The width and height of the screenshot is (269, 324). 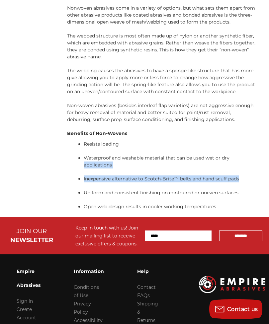 I want to click on a: Sign In, so click(x=25, y=301).